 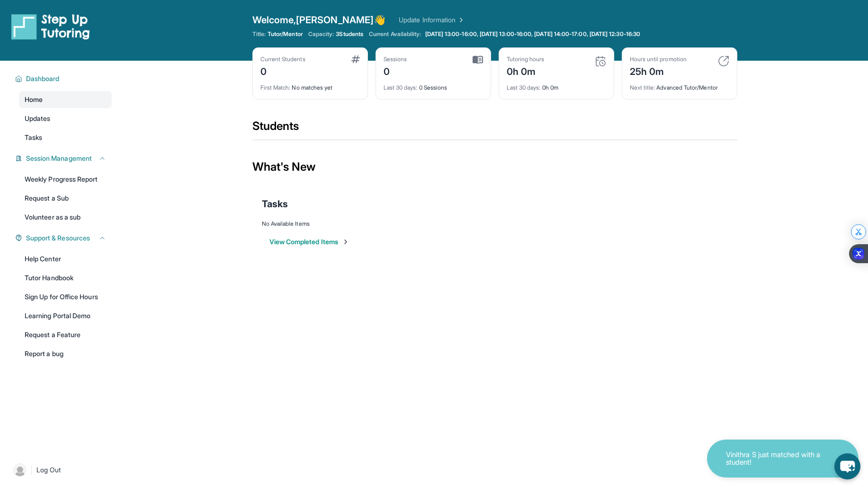 What do you see at coordinates (65, 138) in the screenshot?
I see `a: Tasks` at bounding box center [65, 138].